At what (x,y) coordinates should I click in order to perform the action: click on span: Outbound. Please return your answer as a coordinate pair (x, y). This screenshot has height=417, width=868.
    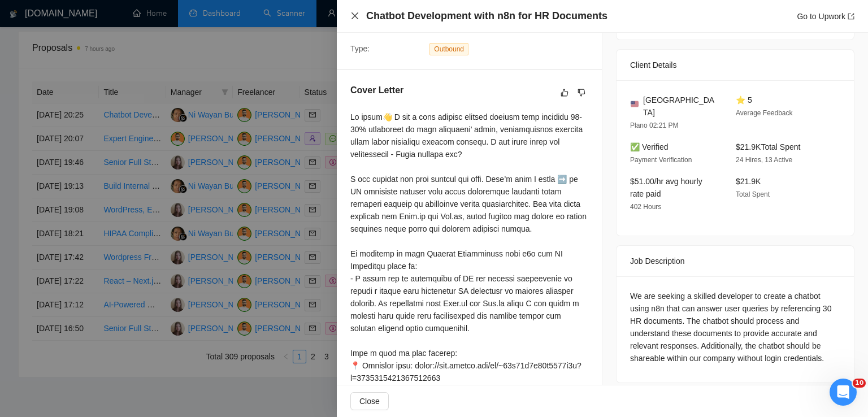
    Looking at the image, I should click on (448, 49).